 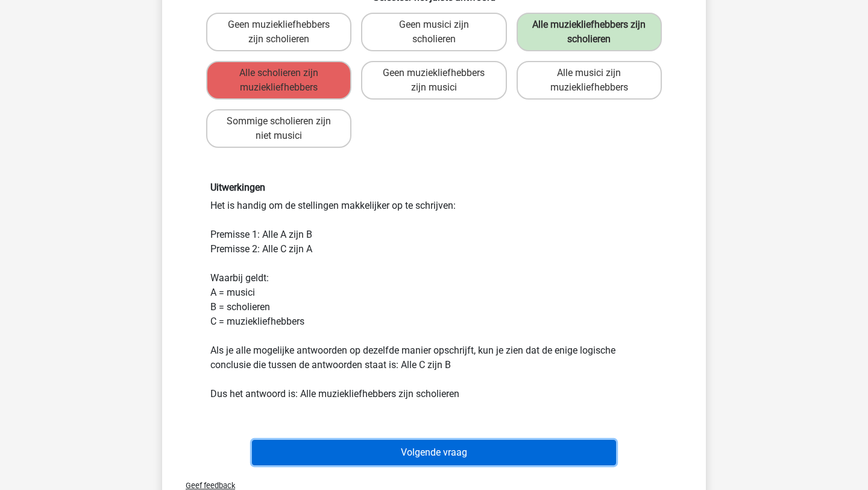 What do you see at coordinates (434, 187) in the screenshot?
I see `h6: Uitwerkingen` at bounding box center [434, 187].